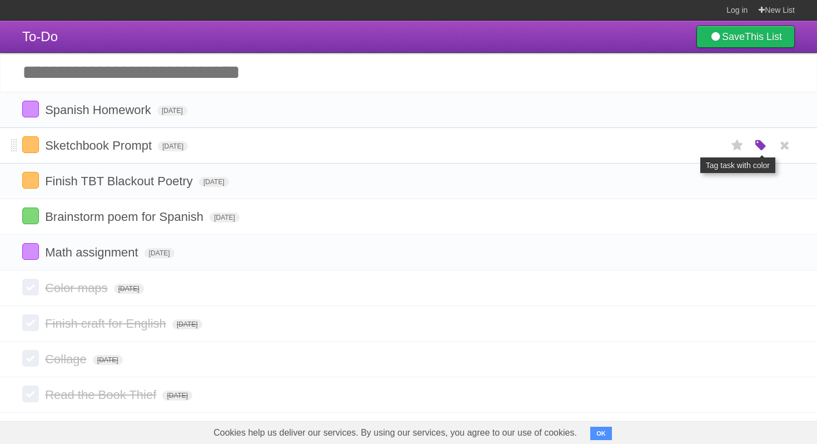 The width and height of the screenshot is (817, 444). What do you see at coordinates (120, 181) in the screenshot?
I see `span: Finish TBT Blackout Poetry` at bounding box center [120, 181].